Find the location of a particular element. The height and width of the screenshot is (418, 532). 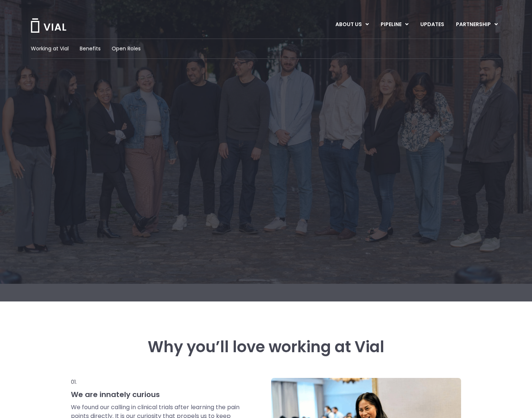

span: Open Roles is located at coordinates (126, 49).